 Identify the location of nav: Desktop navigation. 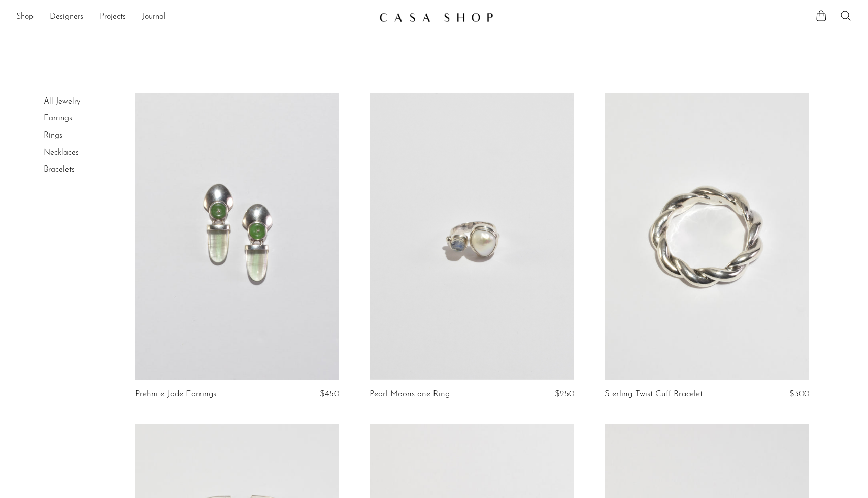
(194, 17).